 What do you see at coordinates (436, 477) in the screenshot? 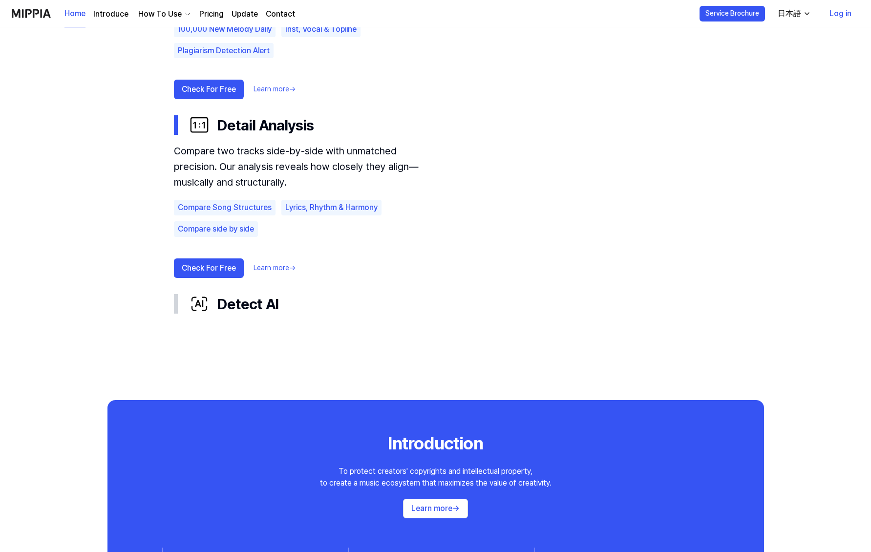
I see `div: To protect creators' copyrights and intellectual property, to create a music ecosystem that maxim...` at bounding box center [436, 477].